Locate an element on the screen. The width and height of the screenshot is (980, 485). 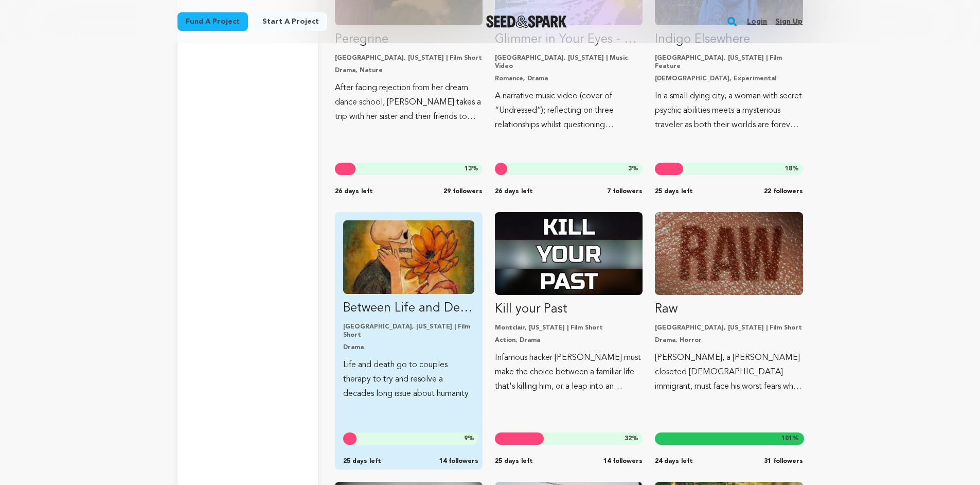
span: 31 followers is located at coordinates (784, 462).